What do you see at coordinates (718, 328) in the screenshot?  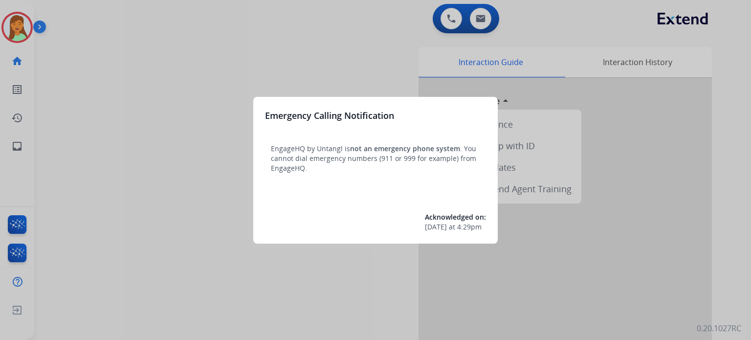 I see `p: 0.20.1027RC` at bounding box center [718, 328].